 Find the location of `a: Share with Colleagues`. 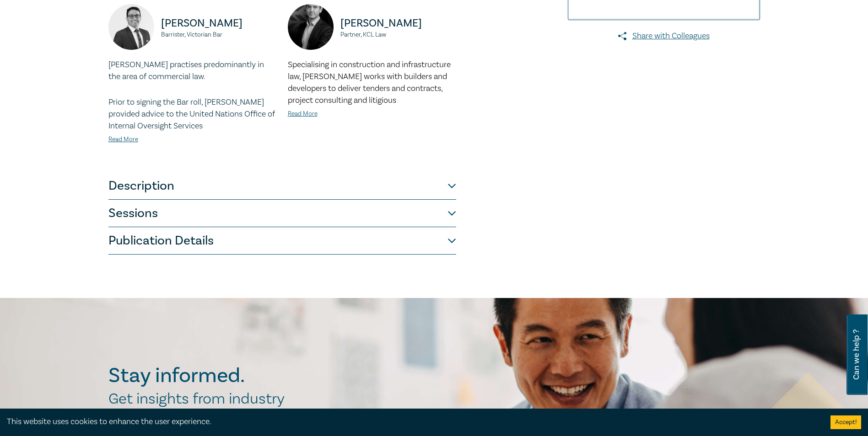

a: Share with Colleagues is located at coordinates (664, 36).